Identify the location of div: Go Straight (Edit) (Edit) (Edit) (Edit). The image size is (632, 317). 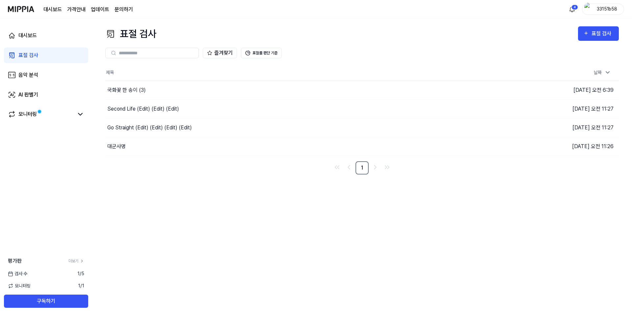
(149, 128).